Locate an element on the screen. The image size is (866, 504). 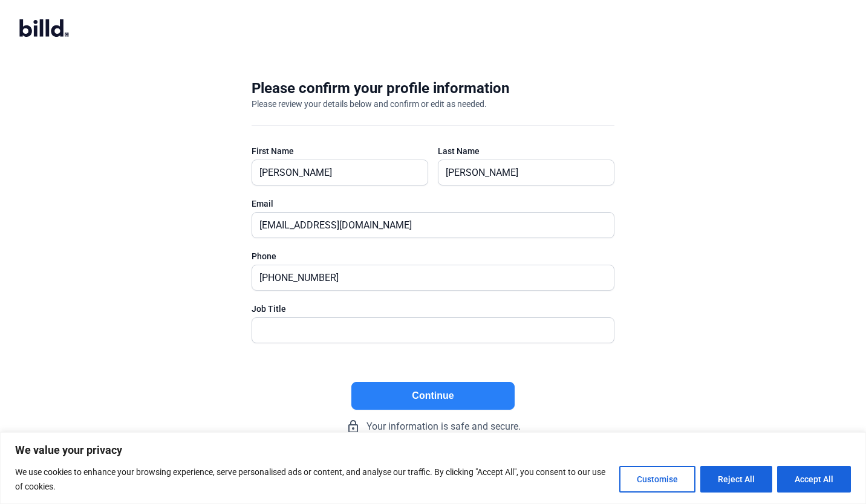
div: Email is located at coordinates (433, 204).